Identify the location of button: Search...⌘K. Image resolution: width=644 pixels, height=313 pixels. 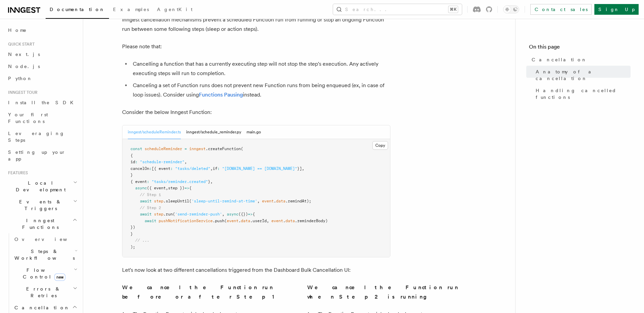
(397, 9).